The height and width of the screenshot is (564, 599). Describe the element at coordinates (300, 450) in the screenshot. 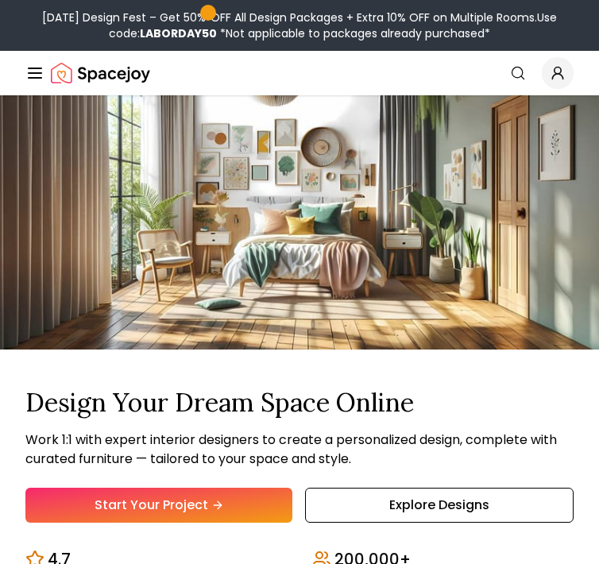

I see `p: Work 1:1 with expert interior designers to create a personalized design, complete with curated fu...` at that location.